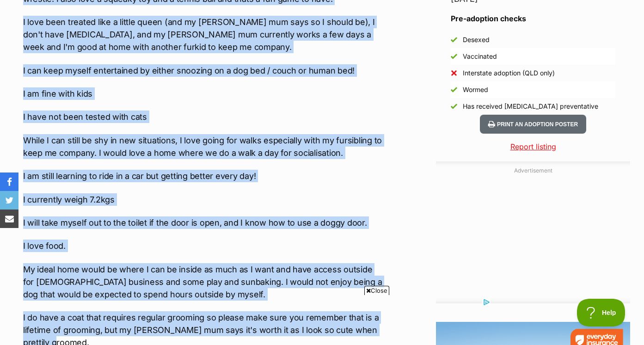 This screenshot has width=644, height=345. I want to click on p: I have not been tested with cats, so click(204, 117).